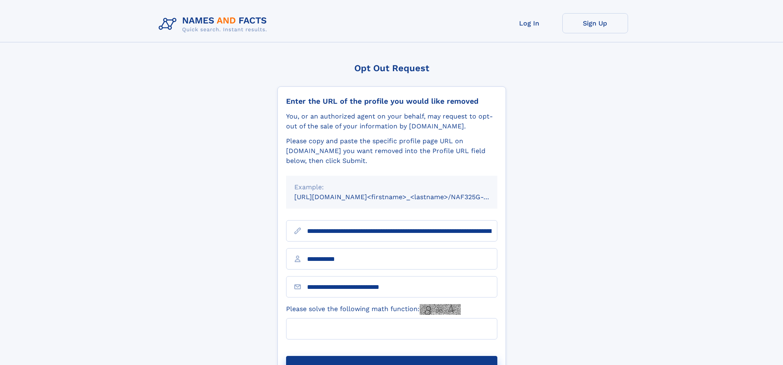 Image resolution: width=783 pixels, height=365 pixels. I want to click on img: Logo Names and Facts, so click(215, 24).